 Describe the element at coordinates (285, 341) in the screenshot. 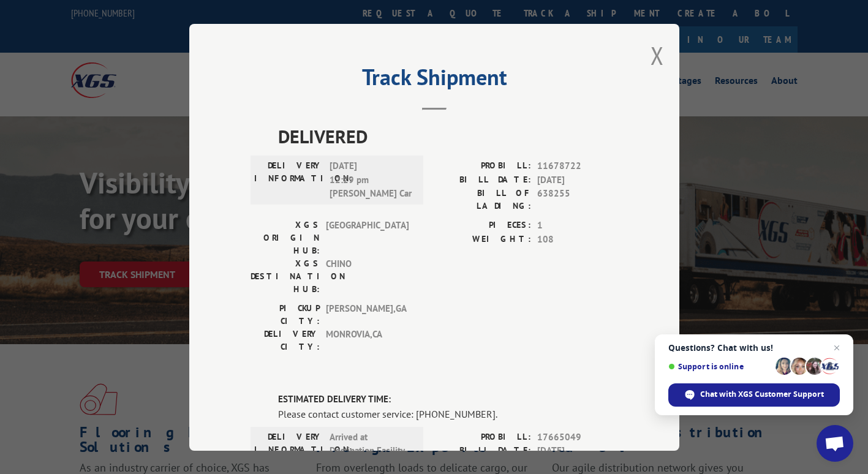

I see `label: DELIVERY CITY:` at that location.